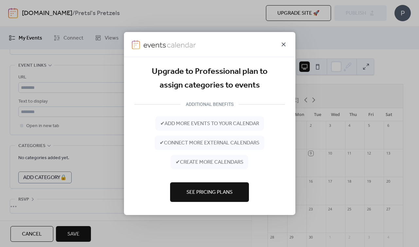 The height and width of the screenshot is (247, 419). I want to click on span: ✔ create more calendars, so click(209, 162).